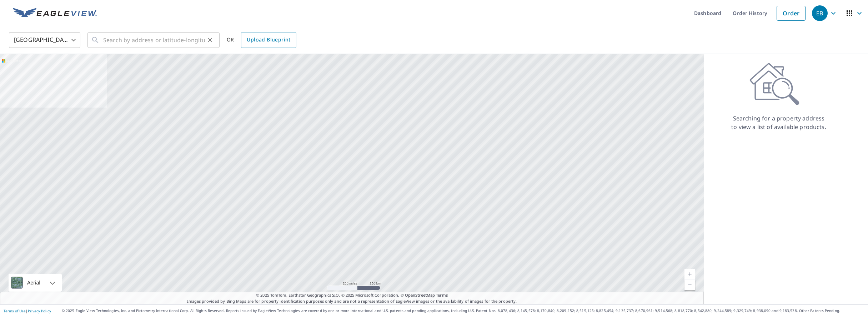 This screenshot has height=317, width=868. Describe the element at coordinates (690, 274) in the screenshot. I see `a: Current Level 5, Zoom In` at that location.